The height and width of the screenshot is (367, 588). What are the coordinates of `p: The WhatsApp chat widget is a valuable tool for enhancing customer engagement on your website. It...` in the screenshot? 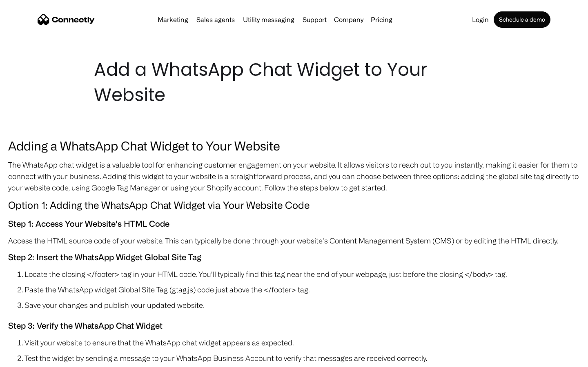 It's located at (294, 176).